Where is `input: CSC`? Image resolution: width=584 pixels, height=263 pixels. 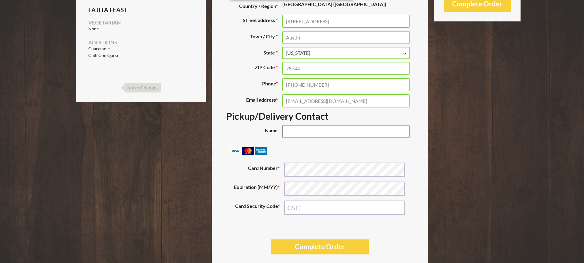 input: CSC is located at coordinates (344, 208).